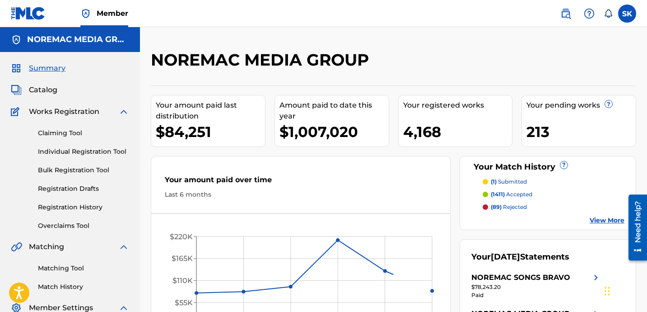 The height and width of the screenshot is (312, 647). I want to click on a: Overclaims Tool, so click(84, 225).